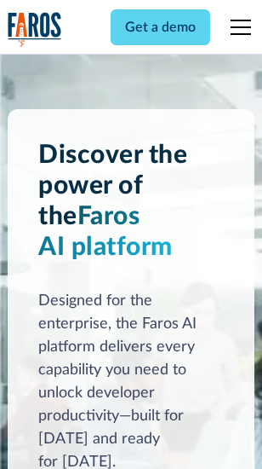 This screenshot has height=469, width=262. Describe the element at coordinates (106, 232) in the screenshot. I see `span: Faros AI platform` at that location.